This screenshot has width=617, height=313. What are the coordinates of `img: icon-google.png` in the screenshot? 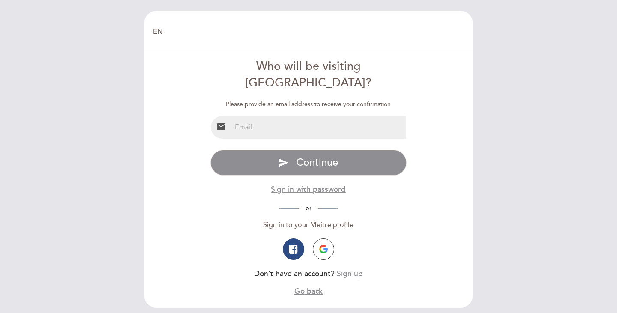 It's located at (324, 250).